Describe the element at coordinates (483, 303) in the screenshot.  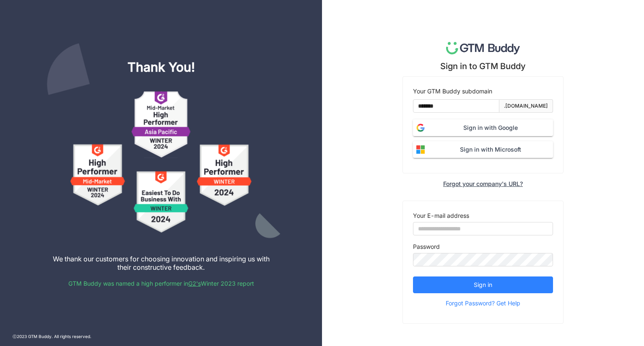
I see `span: Forgot Password? Get Help` at that location.